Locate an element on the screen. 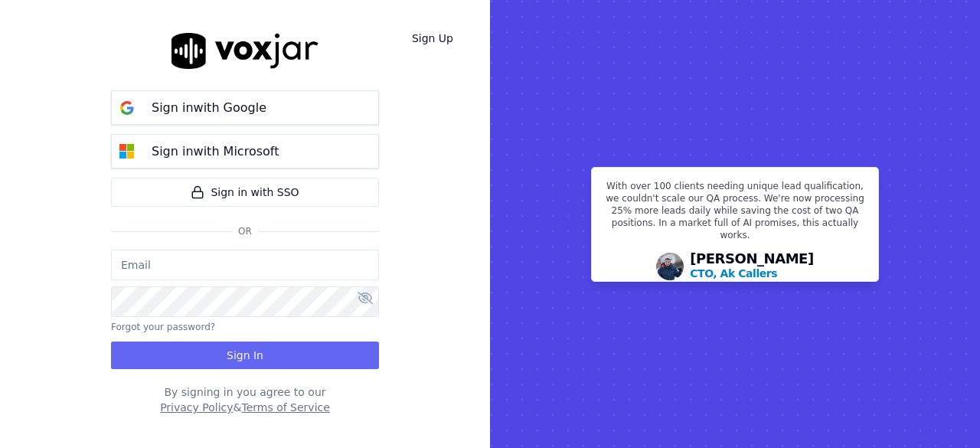 The height and width of the screenshot is (448, 980). p: Sign in with Microsoft is located at coordinates (215, 152).